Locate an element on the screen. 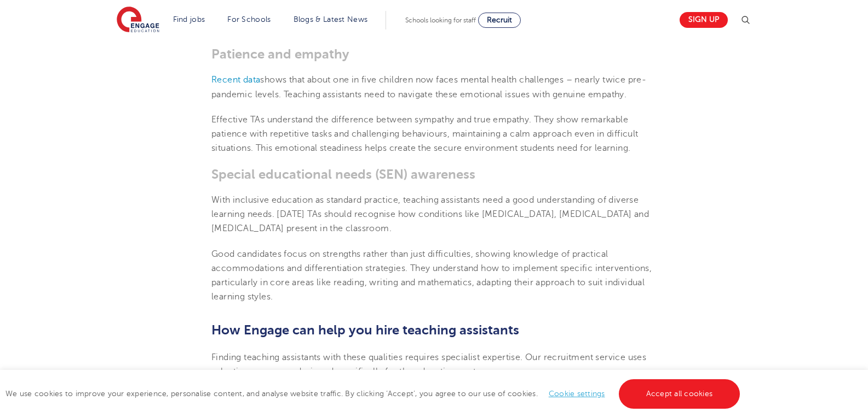  span: Recruit is located at coordinates (500, 20).